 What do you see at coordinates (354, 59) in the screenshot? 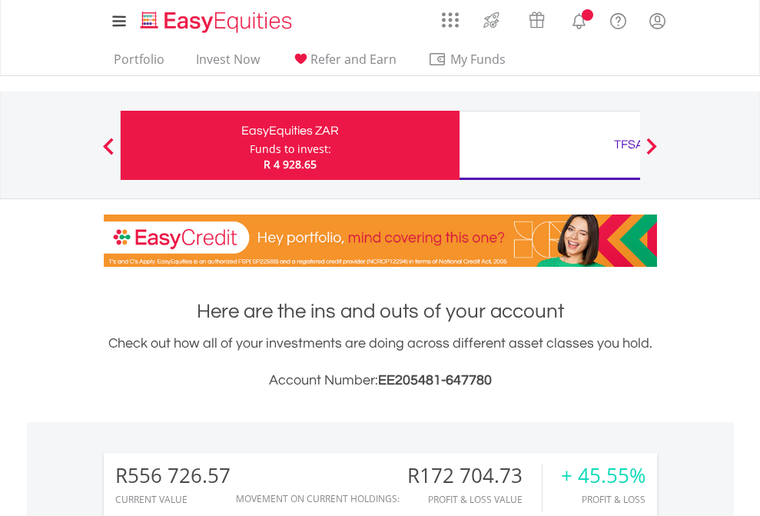
I see `span: Refer and Earn` at bounding box center [354, 59].